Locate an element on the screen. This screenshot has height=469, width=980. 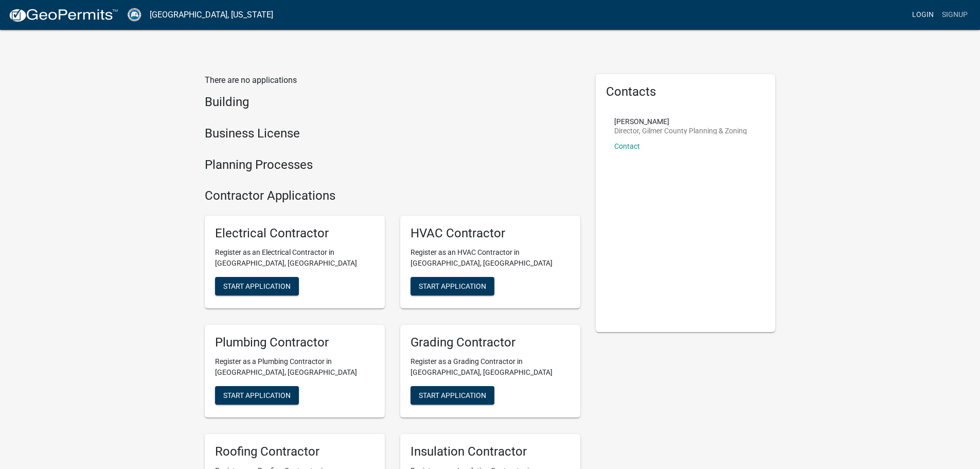
h5: Contacts is located at coordinates (686, 92).